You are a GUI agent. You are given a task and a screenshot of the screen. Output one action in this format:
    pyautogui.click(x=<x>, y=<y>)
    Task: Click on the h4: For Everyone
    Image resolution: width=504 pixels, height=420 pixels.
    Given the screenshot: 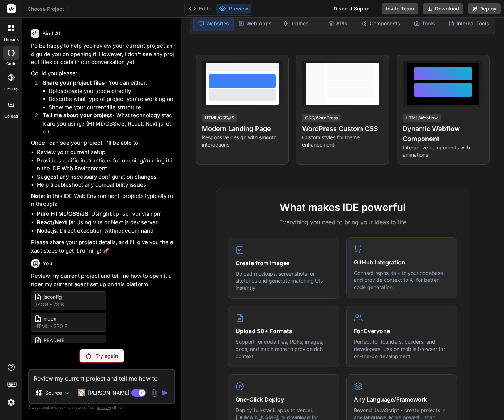 What is the action you would take?
    pyautogui.click(x=401, y=331)
    